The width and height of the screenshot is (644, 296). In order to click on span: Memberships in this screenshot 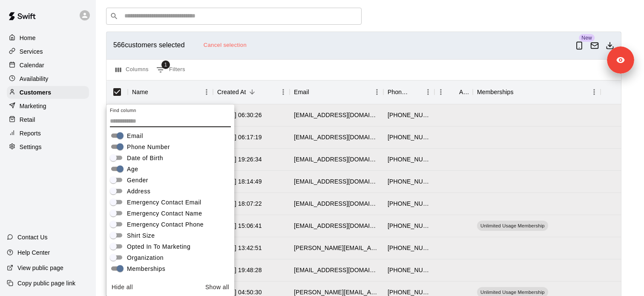, I will do `click(146, 268)`.